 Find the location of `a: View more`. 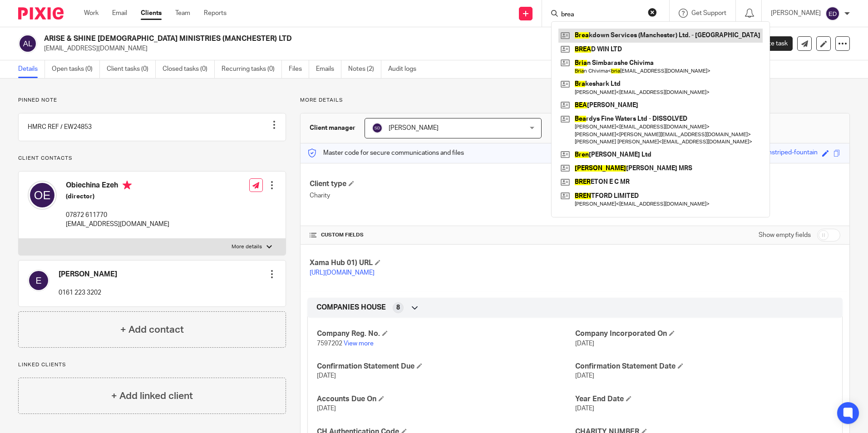

a: View more is located at coordinates (358, 344).